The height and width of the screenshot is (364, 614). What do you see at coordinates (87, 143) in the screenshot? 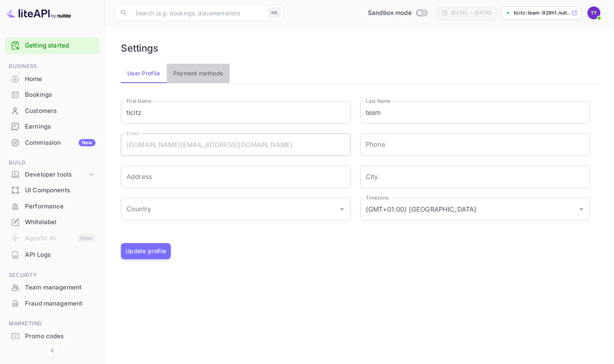
I see `div: New` at bounding box center [87, 143].